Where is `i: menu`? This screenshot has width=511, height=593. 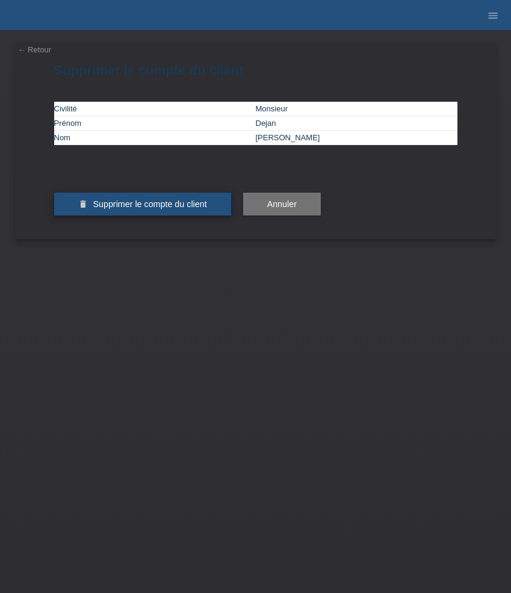 i: menu is located at coordinates (493, 16).